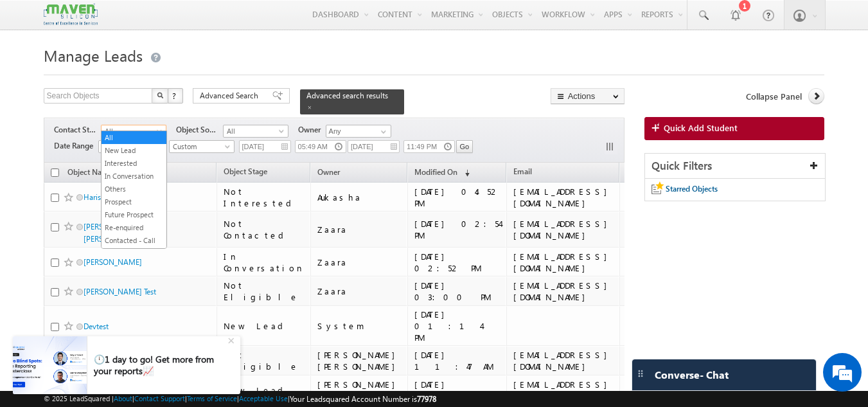 The image size is (868, 407). Describe the element at coordinates (160, 366) in the screenshot. I see `div: 🕛1 day to go! Get more from your reports📈` at that location.